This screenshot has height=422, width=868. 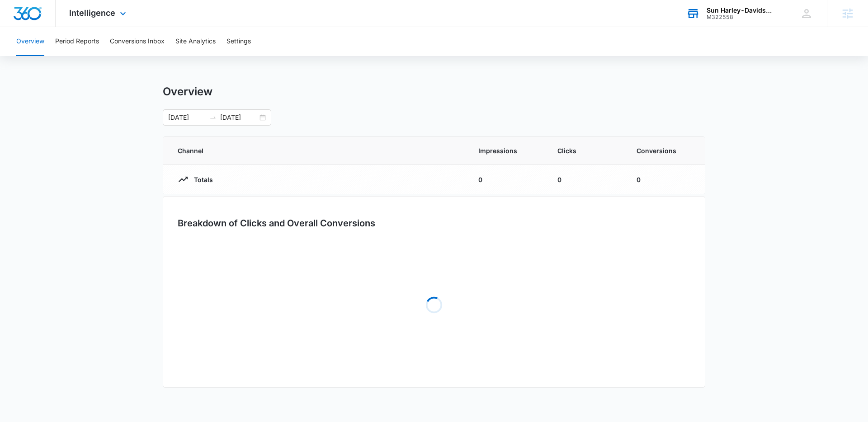 What do you see at coordinates (213, 117) in the screenshot?
I see `span: to` at bounding box center [213, 117].